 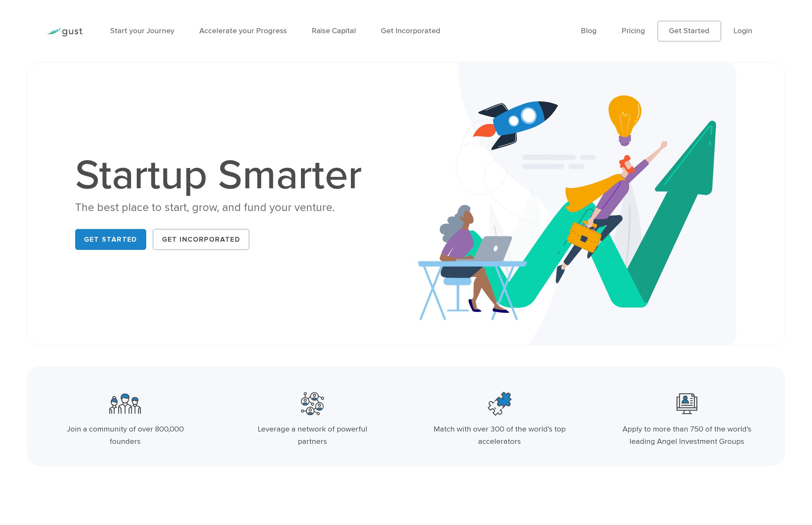 I want to click on a: Raise Capital, so click(x=334, y=31).